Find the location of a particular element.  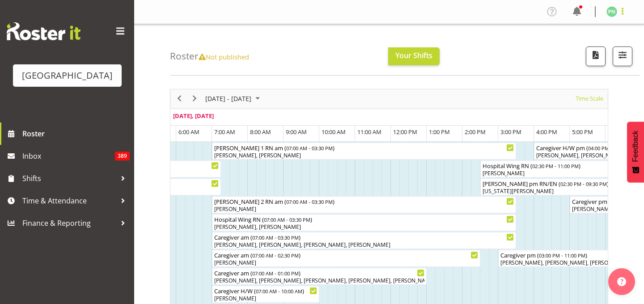

span: 10:00 AM is located at coordinates (333, 132).